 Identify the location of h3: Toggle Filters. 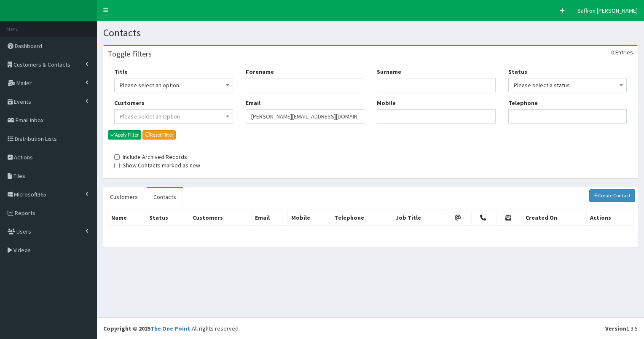
(130, 54).